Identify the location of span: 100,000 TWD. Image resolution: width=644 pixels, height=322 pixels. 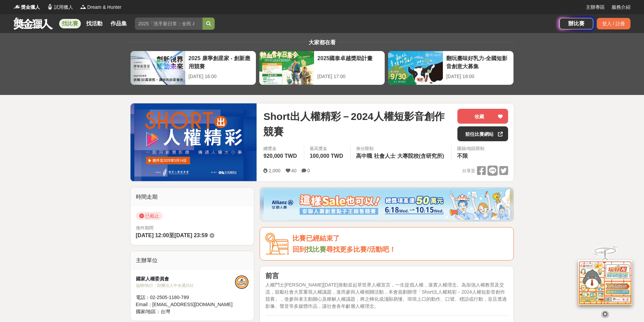
(326, 156).